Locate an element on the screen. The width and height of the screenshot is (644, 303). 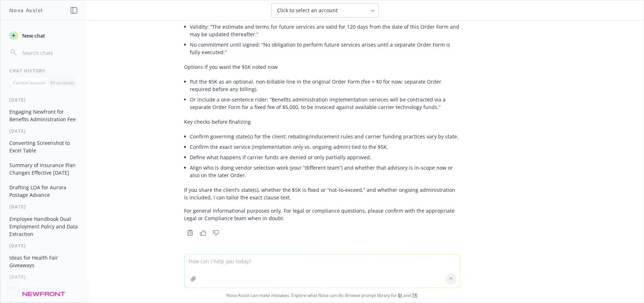
input: Search chats is located at coordinates (49, 53).